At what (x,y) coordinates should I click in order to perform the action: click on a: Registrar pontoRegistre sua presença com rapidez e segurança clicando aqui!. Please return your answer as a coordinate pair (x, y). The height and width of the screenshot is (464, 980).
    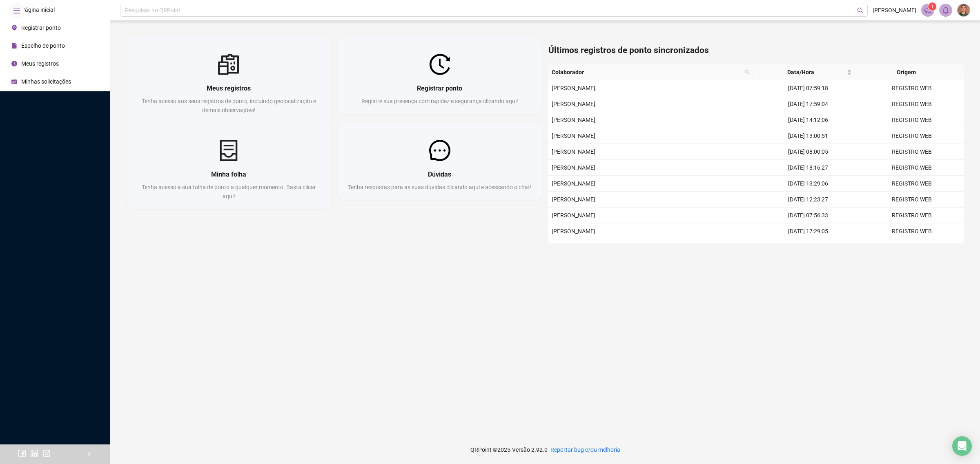
    Looking at the image, I should click on (440, 75).